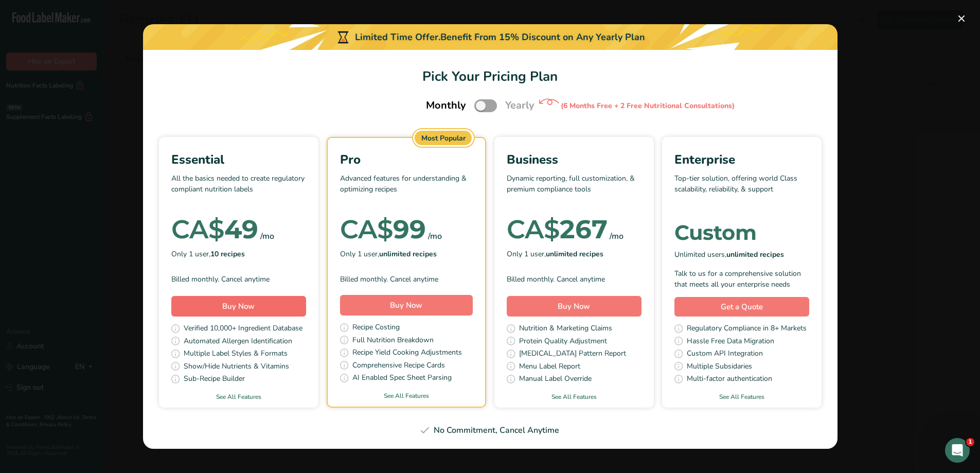  Describe the element at coordinates (490, 76) in the screenshot. I see `h1: Pick Your Pricing Plan` at that location.